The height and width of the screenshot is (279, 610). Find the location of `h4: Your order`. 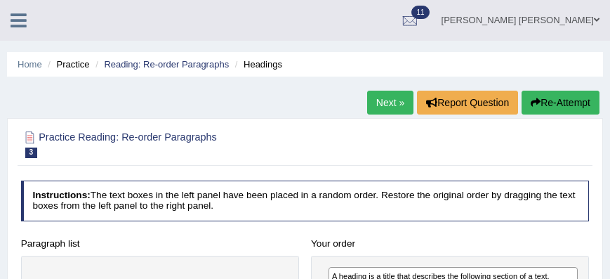

h4: Your order is located at coordinates (450, 244).